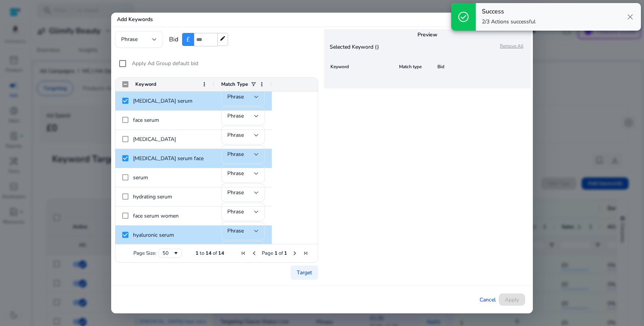 This screenshot has height=326, width=644. Describe the element at coordinates (254, 253) in the screenshot. I see `div: Previous Page` at that location.